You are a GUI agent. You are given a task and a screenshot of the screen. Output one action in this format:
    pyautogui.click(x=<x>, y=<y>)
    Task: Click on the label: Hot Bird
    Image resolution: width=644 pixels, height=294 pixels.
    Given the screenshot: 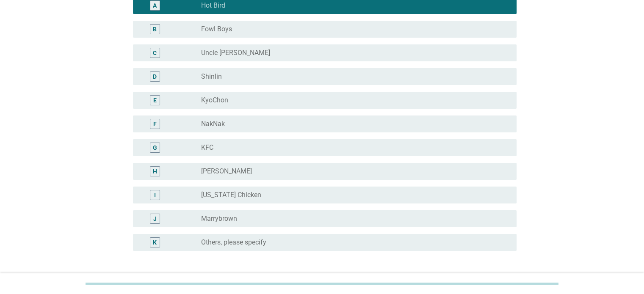 What is the action you would take?
    pyautogui.click(x=213, y=5)
    